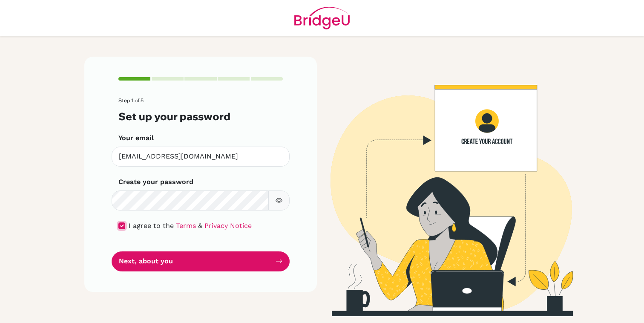 This screenshot has width=644, height=323. What do you see at coordinates (201, 156) in the screenshot?
I see `input: Insert your email*` at bounding box center [201, 156].